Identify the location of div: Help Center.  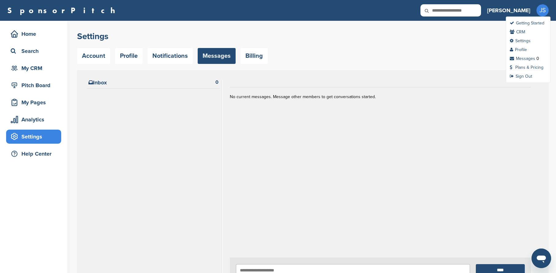
(35, 154).